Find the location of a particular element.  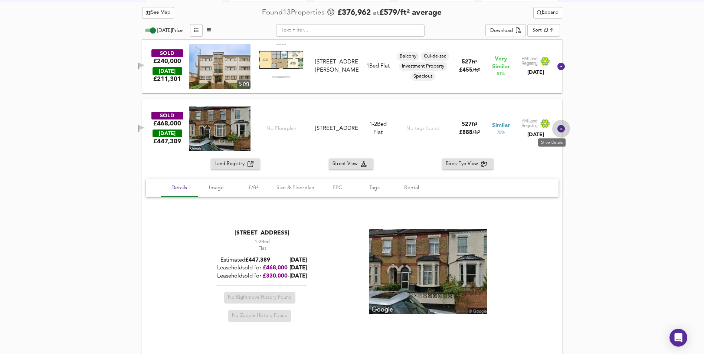

span: £ 376,962 is located at coordinates (354, 13).